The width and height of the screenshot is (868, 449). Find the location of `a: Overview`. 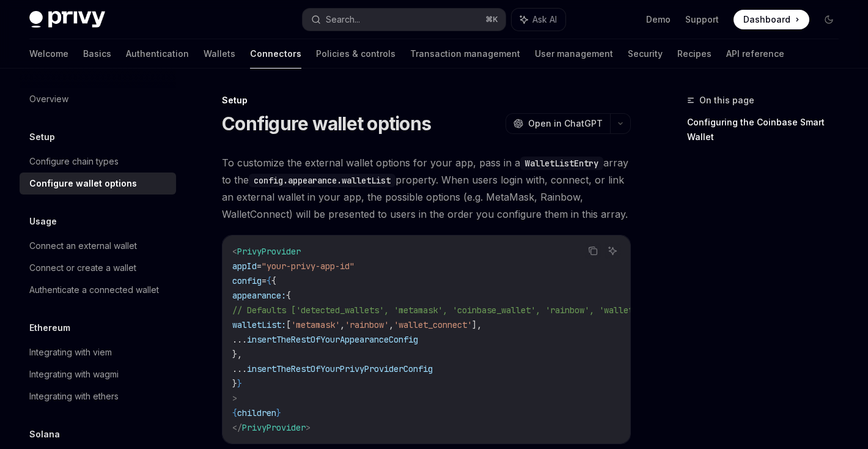

a: Overview is located at coordinates (98, 99).